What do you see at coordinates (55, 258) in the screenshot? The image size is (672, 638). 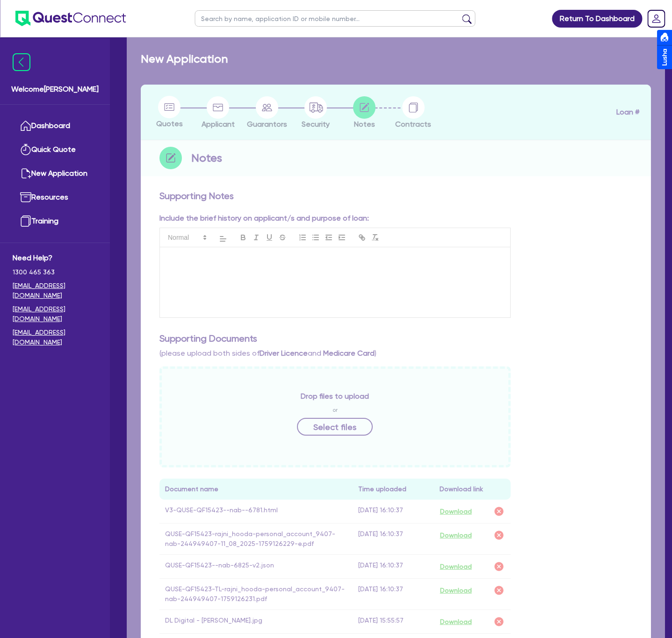 I see `span: Need Help?` at bounding box center [55, 258].